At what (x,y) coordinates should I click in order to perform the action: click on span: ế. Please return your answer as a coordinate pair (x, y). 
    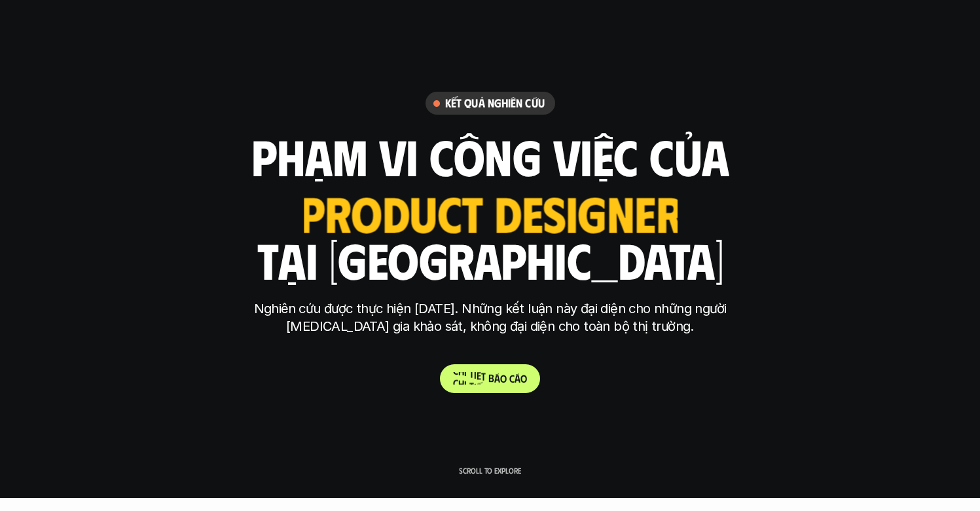
    Looking at the image, I should click on (479, 375).